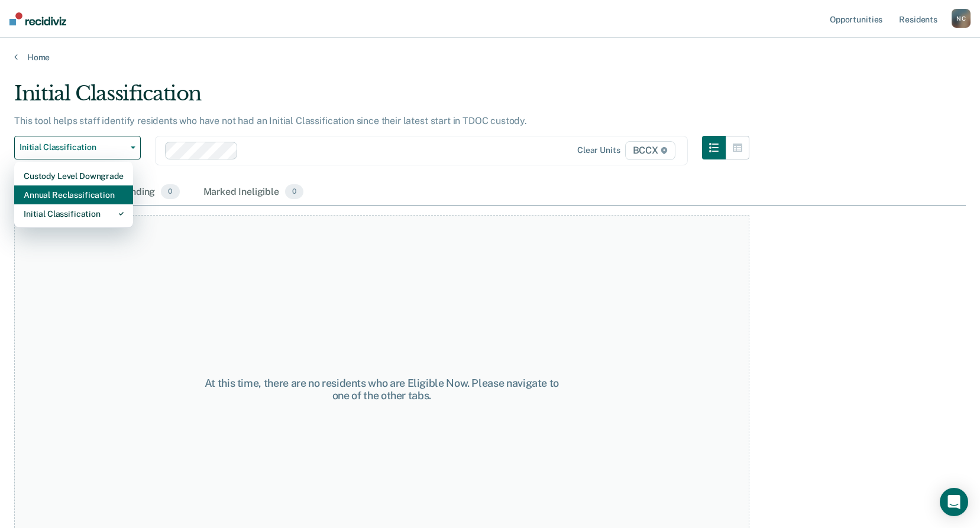 The image size is (980, 528). What do you see at coordinates (73, 195) in the screenshot?
I see `div: Annual Reclassification` at bounding box center [73, 195].